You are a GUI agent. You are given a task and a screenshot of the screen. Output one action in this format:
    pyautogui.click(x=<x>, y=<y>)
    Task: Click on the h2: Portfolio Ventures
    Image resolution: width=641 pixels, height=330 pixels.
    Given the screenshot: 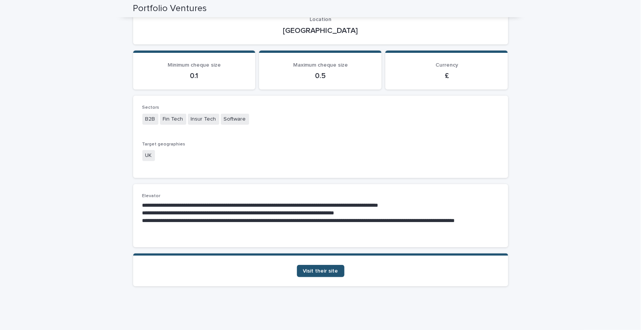 What is the action you would take?
    pyautogui.click(x=170, y=8)
    